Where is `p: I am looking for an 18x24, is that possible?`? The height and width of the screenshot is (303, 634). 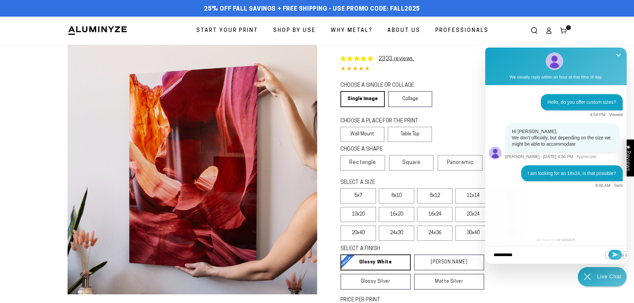
p: I am looking for an 18x24, is that possible? is located at coordinates (87, 126).